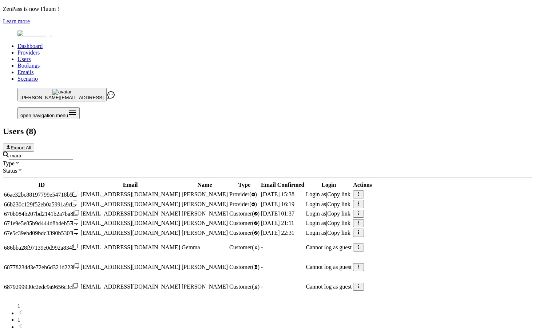 The height and width of the screenshot is (334, 535). I want to click on th: Name, so click(205, 185).